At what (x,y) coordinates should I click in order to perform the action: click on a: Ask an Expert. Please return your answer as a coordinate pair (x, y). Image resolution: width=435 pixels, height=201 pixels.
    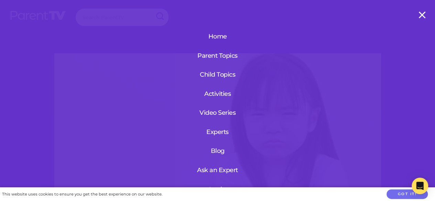
    Looking at the image, I should click on (217, 170).